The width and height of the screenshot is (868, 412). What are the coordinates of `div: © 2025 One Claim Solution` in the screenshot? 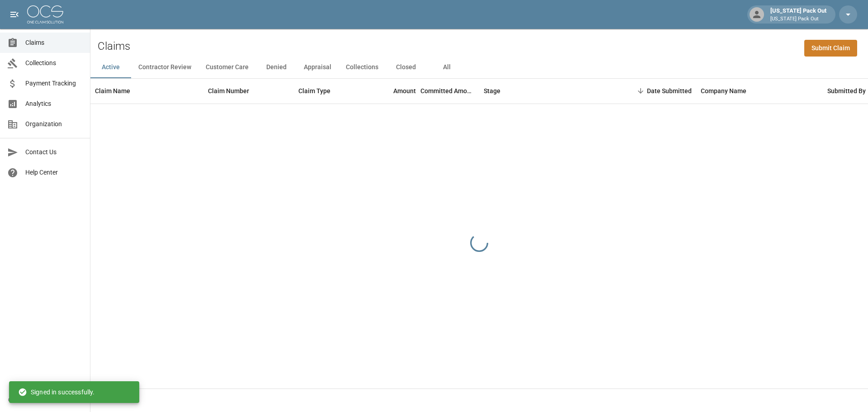 It's located at (45, 399).